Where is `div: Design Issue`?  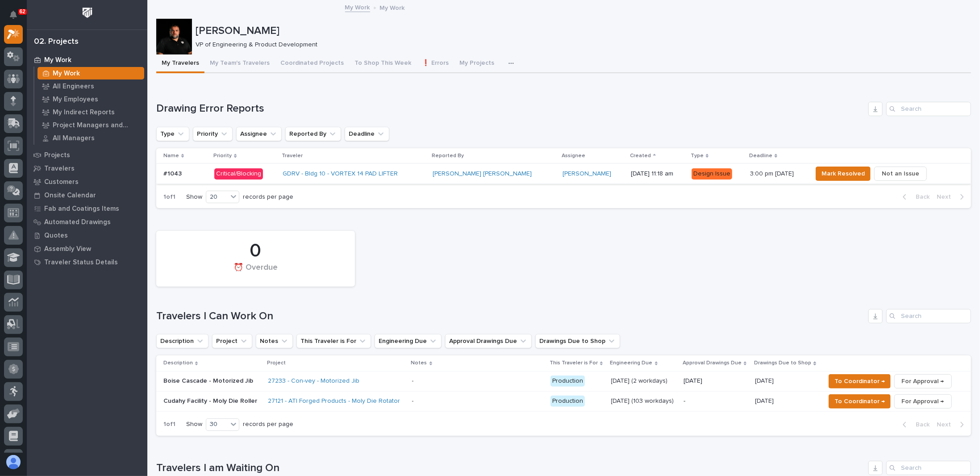 div: Design Issue is located at coordinates (711, 174).